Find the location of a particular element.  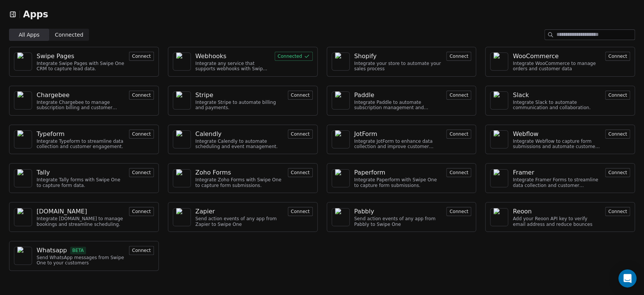

div: Integrate Calendly to automate scheduling and event management. is located at coordinates (239, 144).